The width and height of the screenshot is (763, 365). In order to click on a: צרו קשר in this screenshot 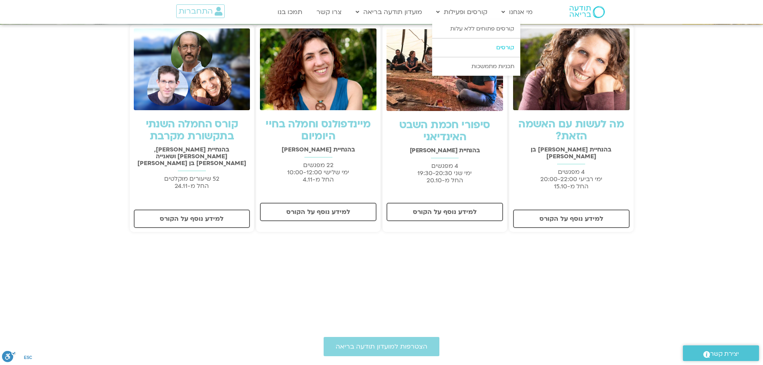, I will do `click(329, 12)`.